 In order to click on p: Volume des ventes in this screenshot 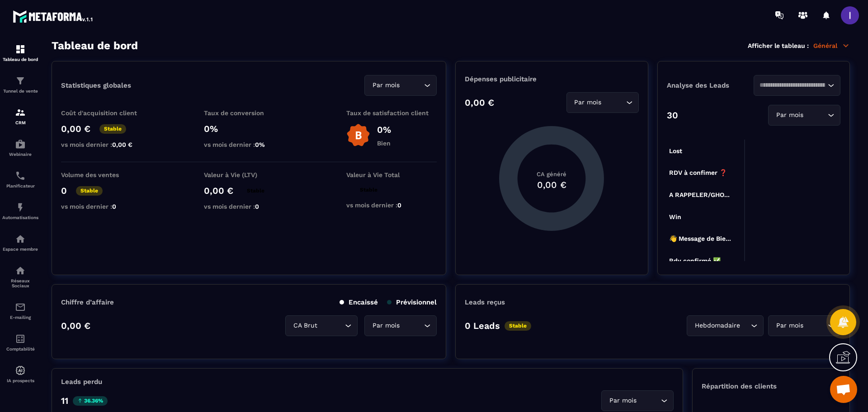, I will do `click(106, 175)`.